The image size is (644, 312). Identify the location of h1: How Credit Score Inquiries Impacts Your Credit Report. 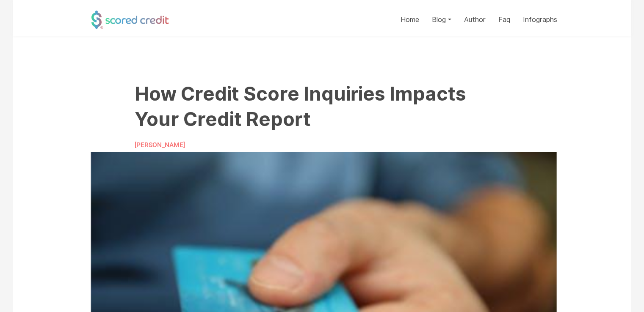
(322, 106).